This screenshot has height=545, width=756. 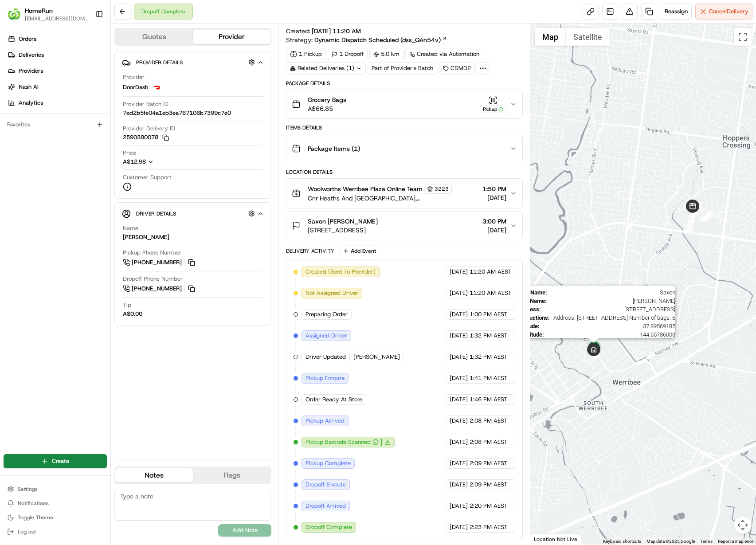 I want to click on div: 16, so click(x=633, y=283).